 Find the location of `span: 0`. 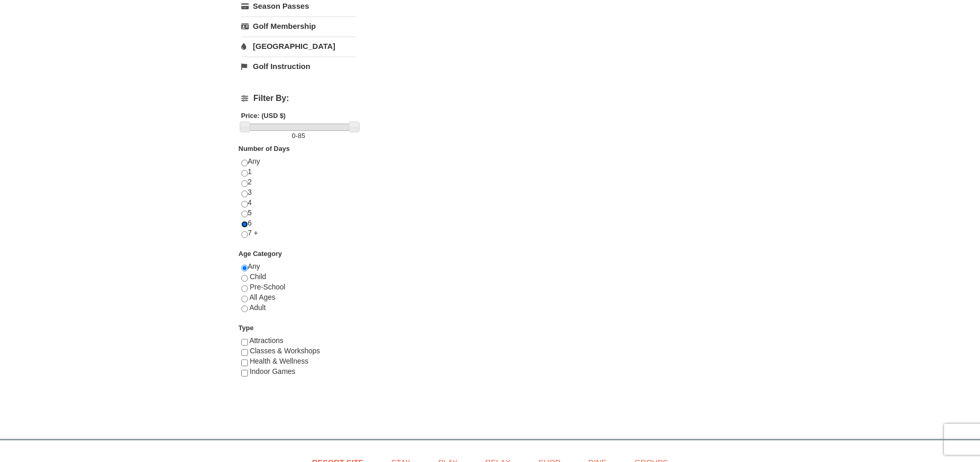

span: 0 is located at coordinates (293, 136).